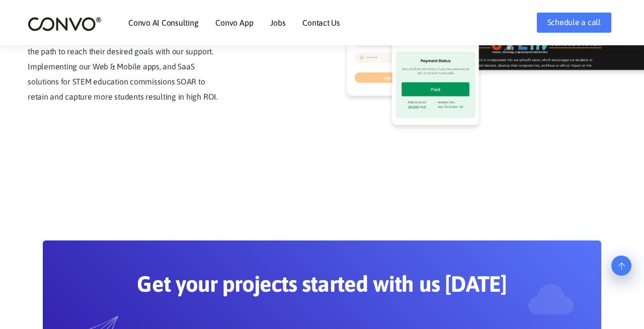  Describe the element at coordinates (321, 23) in the screenshot. I see `a: Contact Us` at that location.